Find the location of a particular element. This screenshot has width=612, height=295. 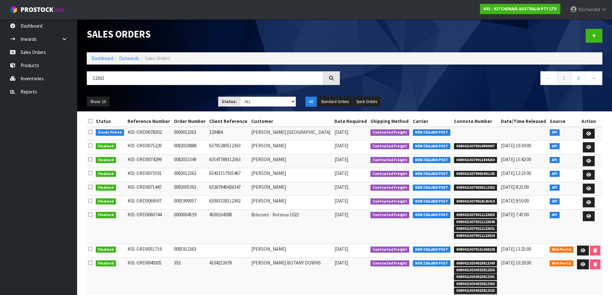

td: K01-ORD0071447 is located at coordinates (149, 189).